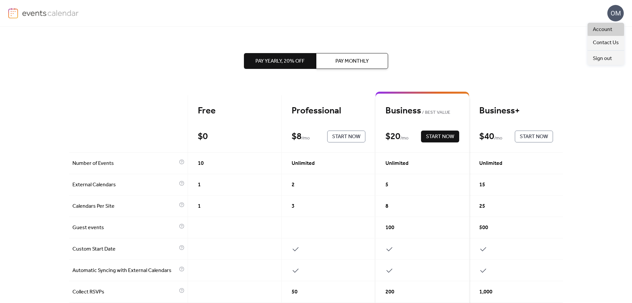  Describe the element at coordinates (482, 206) in the screenshot. I see `span: 25` at that location.